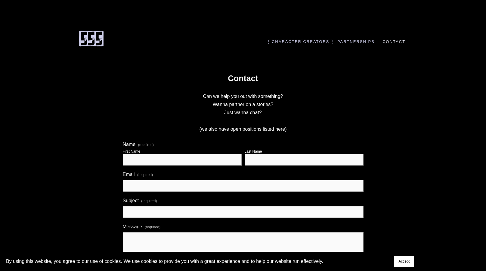 The image size is (486, 271). I want to click on img: 555 Comic, so click(91, 39).